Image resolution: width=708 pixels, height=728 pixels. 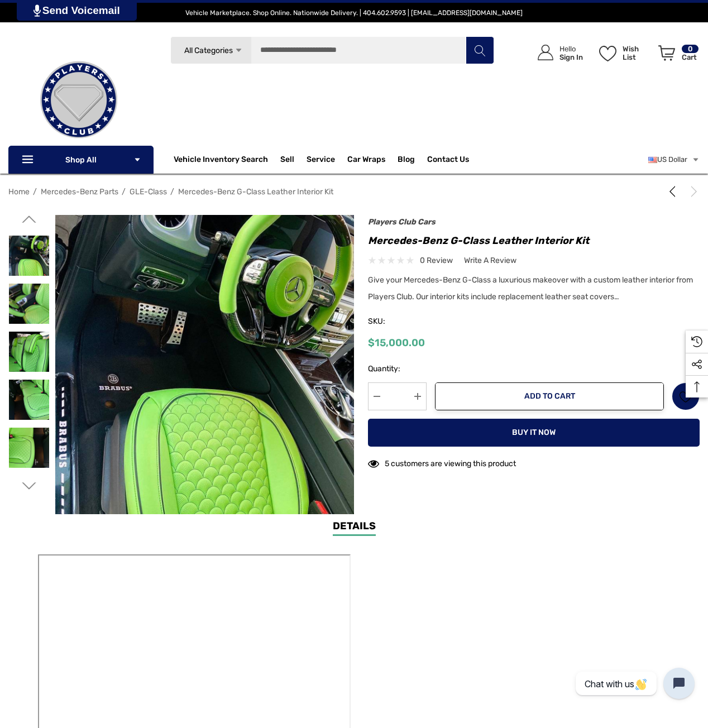 I want to click on span: Give your Mercedes-Benz G-Class a luxurious makeover with a custom leather interior from Players ..., so click(x=531, y=288).